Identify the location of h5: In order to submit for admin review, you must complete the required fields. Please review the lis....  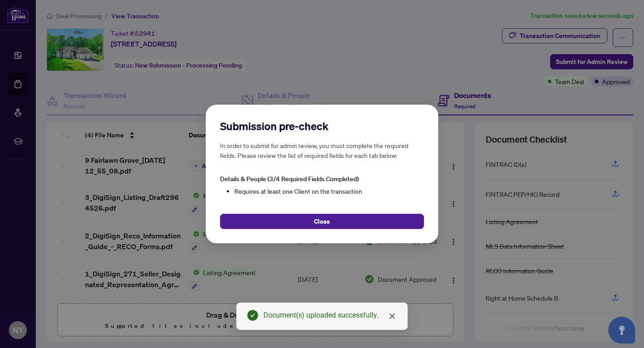
(322, 150).